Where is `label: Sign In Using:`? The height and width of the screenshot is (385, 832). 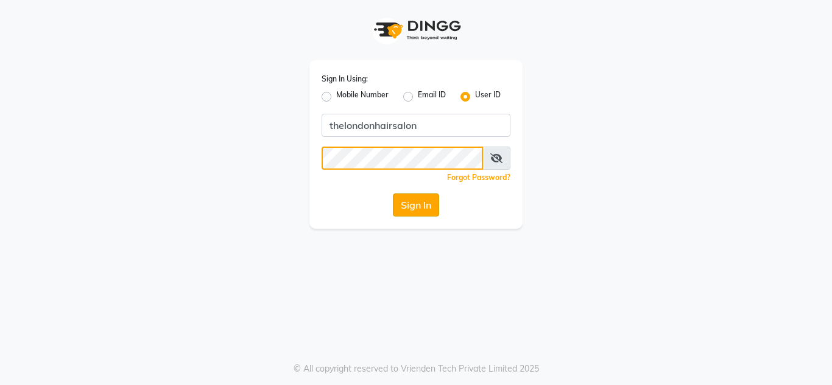
label: Sign In Using: is located at coordinates (345, 79).